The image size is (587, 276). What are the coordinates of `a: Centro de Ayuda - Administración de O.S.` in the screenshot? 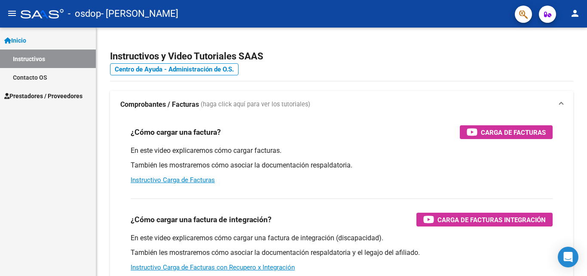 It's located at (174, 69).